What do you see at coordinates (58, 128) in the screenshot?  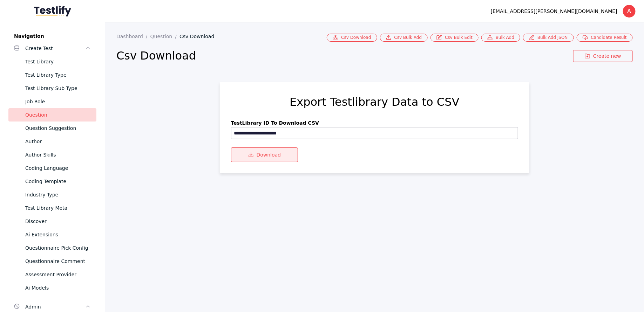 I see `div: Question Suggestion` at bounding box center [58, 128].